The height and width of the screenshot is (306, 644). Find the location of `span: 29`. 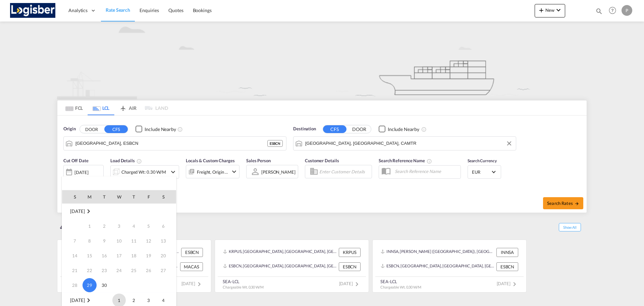

span: 29 is located at coordinates (89, 285).